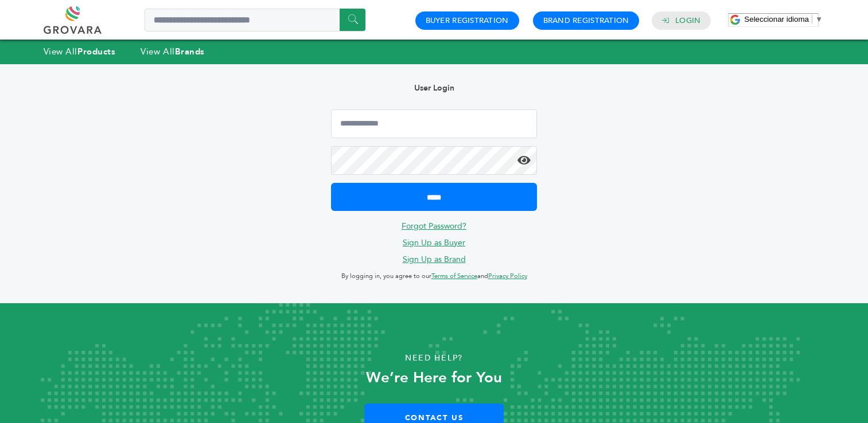 This screenshot has height=423, width=868. What do you see at coordinates (433, 124) in the screenshot?
I see `input: Email Address` at bounding box center [433, 124].